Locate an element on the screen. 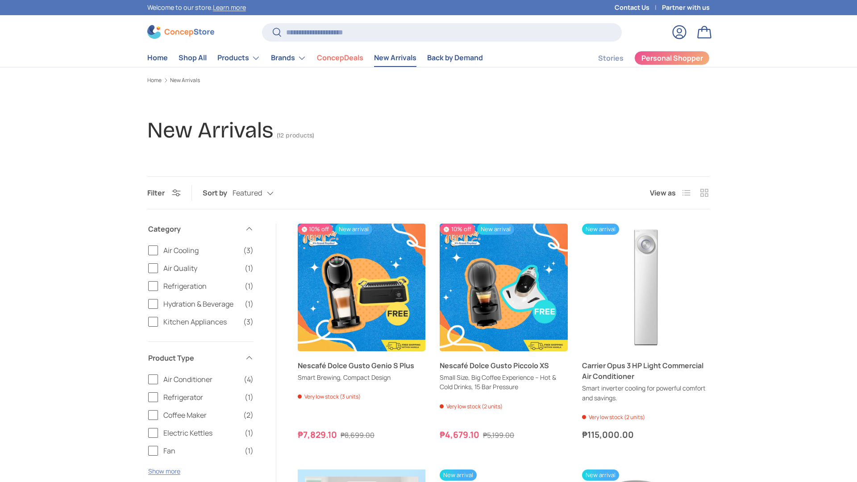  span: Category is located at coordinates (194, 229).